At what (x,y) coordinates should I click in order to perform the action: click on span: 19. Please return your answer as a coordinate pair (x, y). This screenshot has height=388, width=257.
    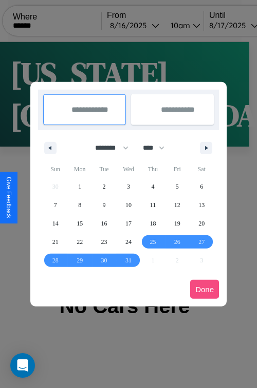
    Looking at the image, I should click on (177, 224).